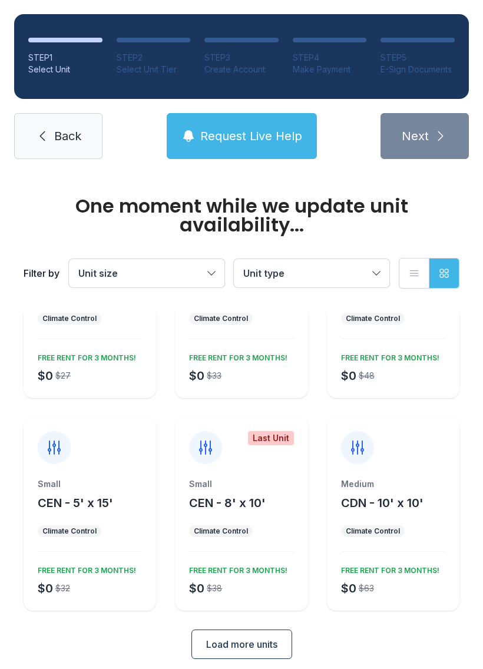  Describe the element at coordinates (382, 503) in the screenshot. I see `span: CDN - 10' x 10'` at that location.